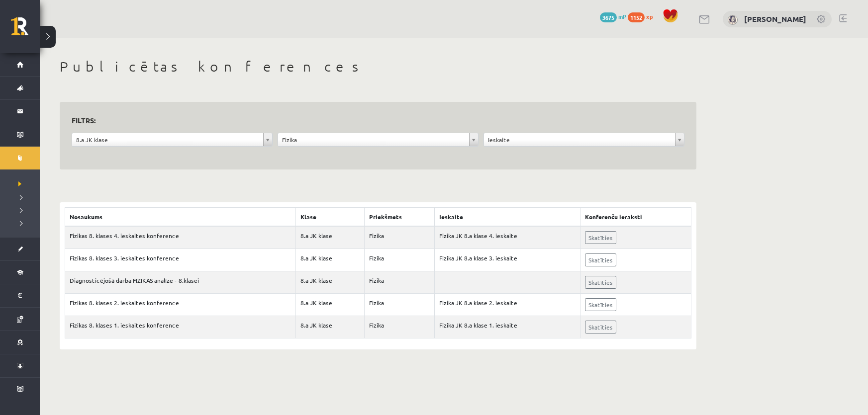  Describe the element at coordinates (180, 238) in the screenshot. I see `td: Fizikas 8. klases 4. ieskaites konference` at that location.